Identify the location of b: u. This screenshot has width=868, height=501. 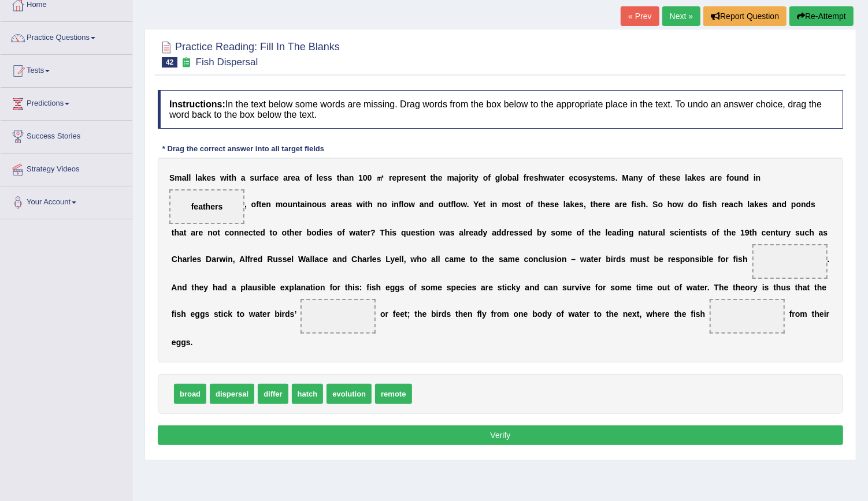
(446, 205).